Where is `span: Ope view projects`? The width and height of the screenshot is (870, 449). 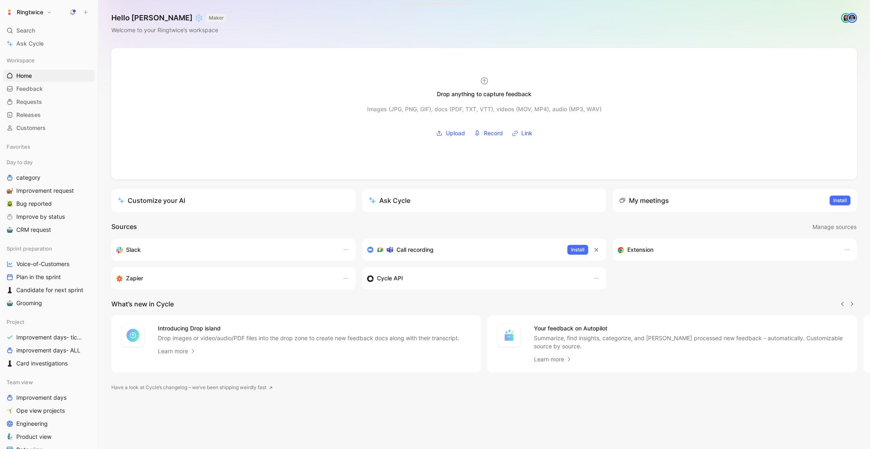
span: Ope view projects is located at coordinates (40, 411).